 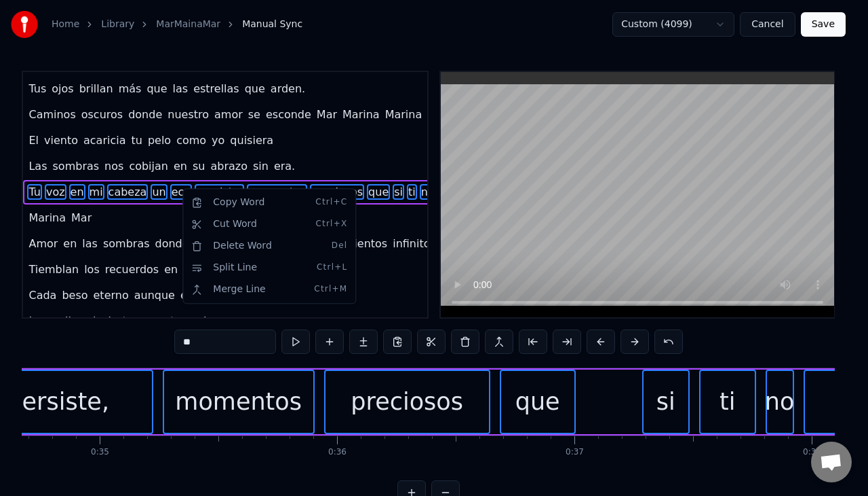 What do you see at coordinates (269, 289) in the screenshot?
I see `div: Merge Line` at bounding box center [269, 289].